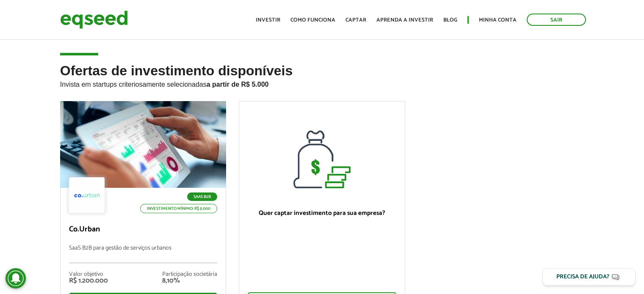 This screenshot has width=644, height=294. I want to click on h2: Ofertas de investimento disponíveis, so click(322, 82).